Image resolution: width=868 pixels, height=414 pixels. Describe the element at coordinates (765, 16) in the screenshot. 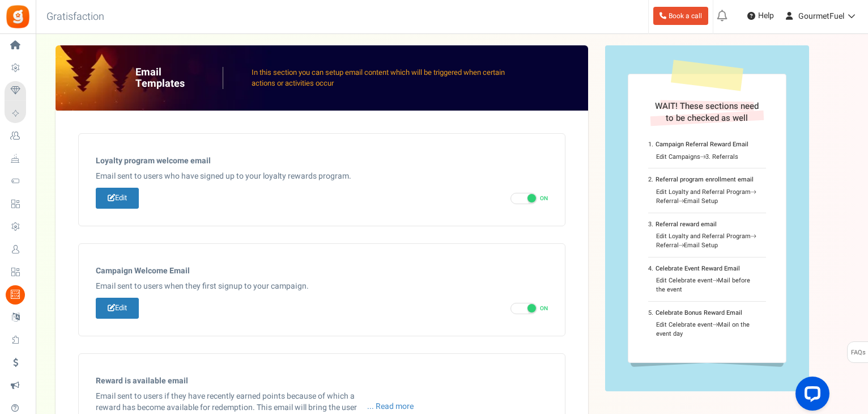

I see `span: Help` at that location.